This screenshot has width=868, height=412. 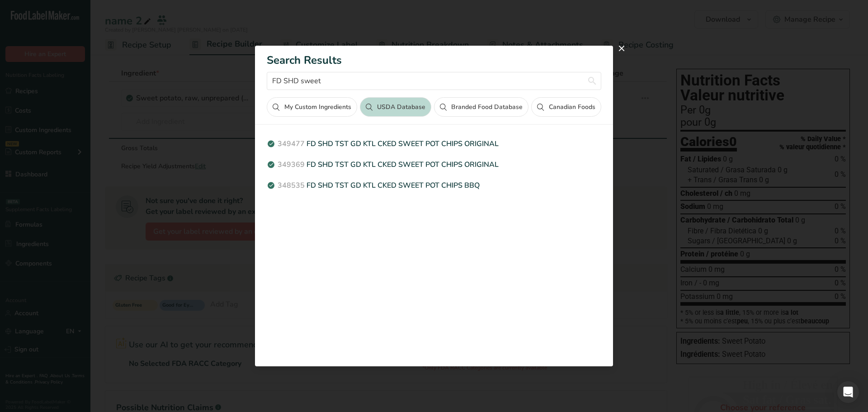 What do you see at coordinates (311, 107) in the screenshot?
I see `button: My Custom Ingredients` at bounding box center [311, 107].